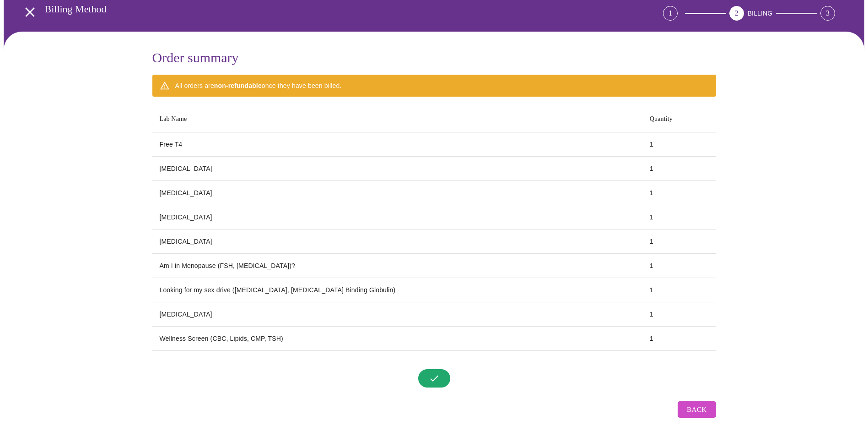 This screenshot has width=868, height=437. I want to click on th: Quantity, so click(679, 119).